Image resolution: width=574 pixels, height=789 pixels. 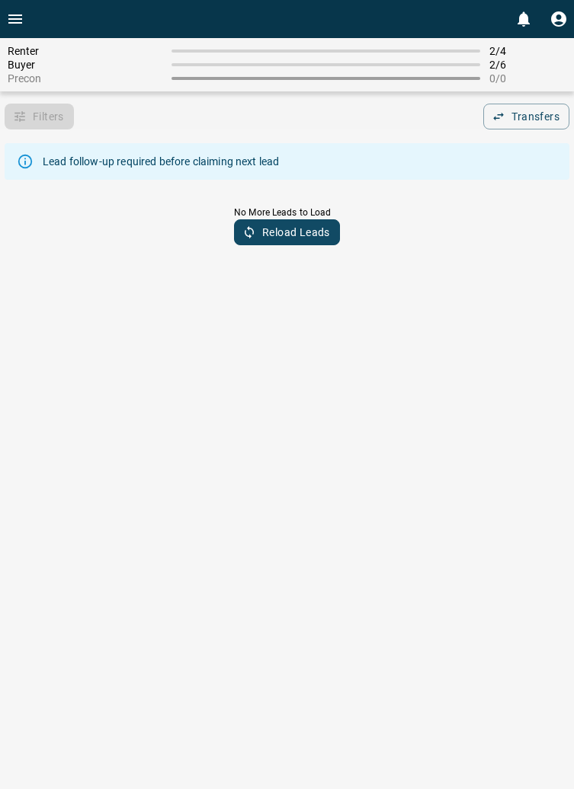 What do you see at coordinates (85, 65) in the screenshot?
I see `span: Buyer` at bounding box center [85, 65].